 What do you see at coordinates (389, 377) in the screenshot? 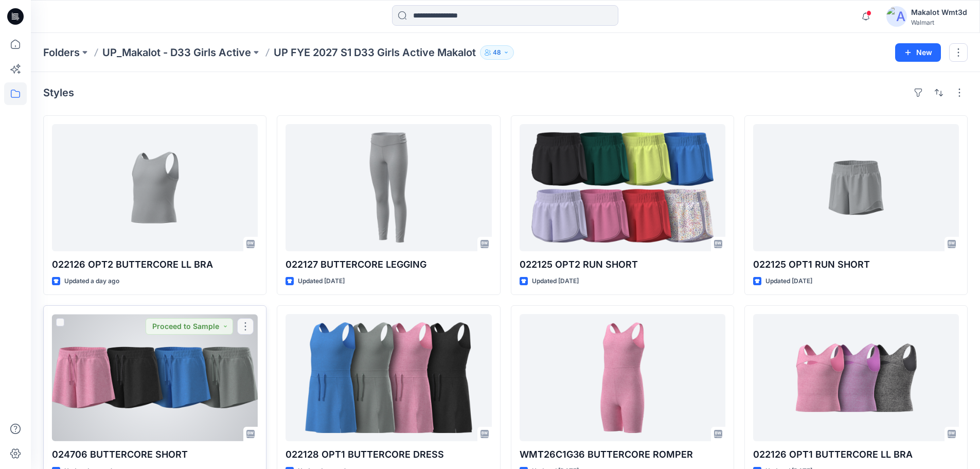
I see `a: 022128 OPT1 BUTTERCORE DRESS` at bounding box center [389, 377].